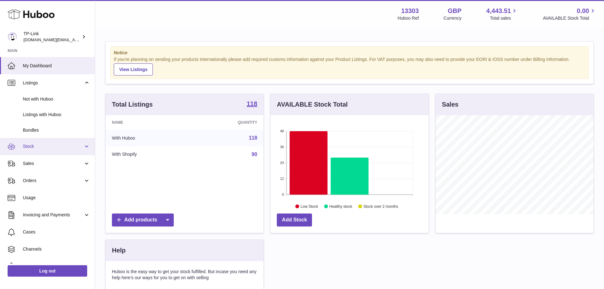  Describe the element at coordinates (184, 274) in the screenshot. I see `p: Huboo is the easy way to get your stock fulfilled. But incase you need any help here's our ways f...` at that location.